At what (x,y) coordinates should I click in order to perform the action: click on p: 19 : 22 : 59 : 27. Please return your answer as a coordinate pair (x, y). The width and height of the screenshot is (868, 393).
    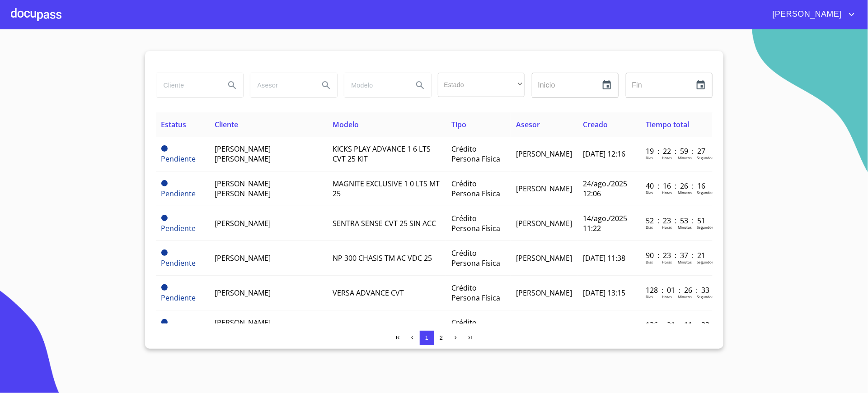
    Looking at the image, I should click on (676, 151).